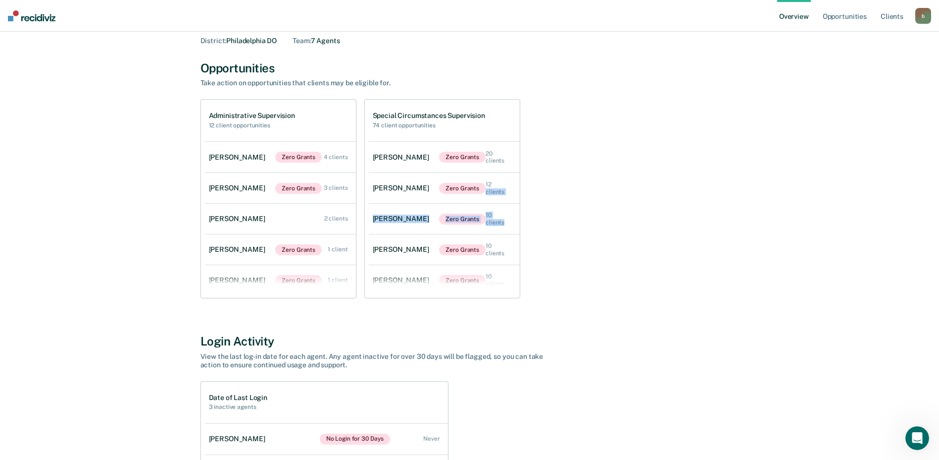  I want to click on div: Take action on opportunities that clients may be eligible for., so click(374, 83).